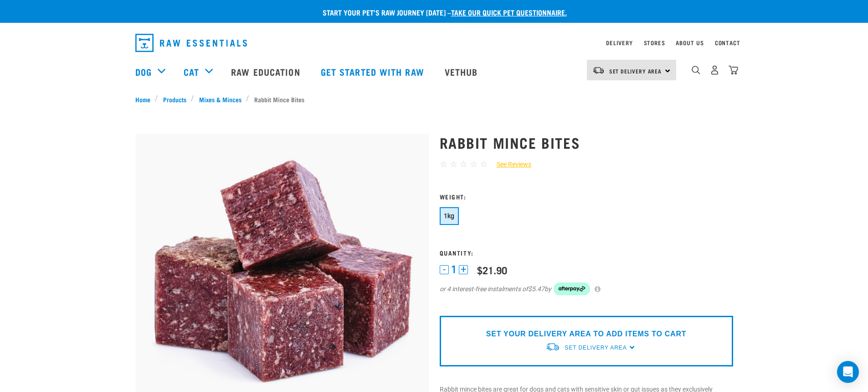  Describe the element at coordinates (689, 42) in the screenshot. I see `a: About Us` at that location.